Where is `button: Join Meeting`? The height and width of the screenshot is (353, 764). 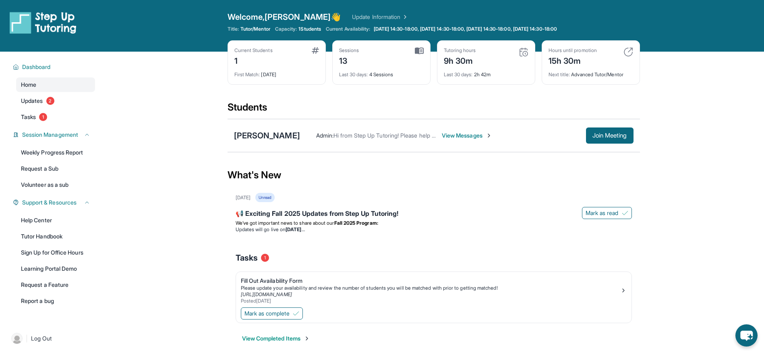 button: Join Meeting is located at coordinates (610, 135).